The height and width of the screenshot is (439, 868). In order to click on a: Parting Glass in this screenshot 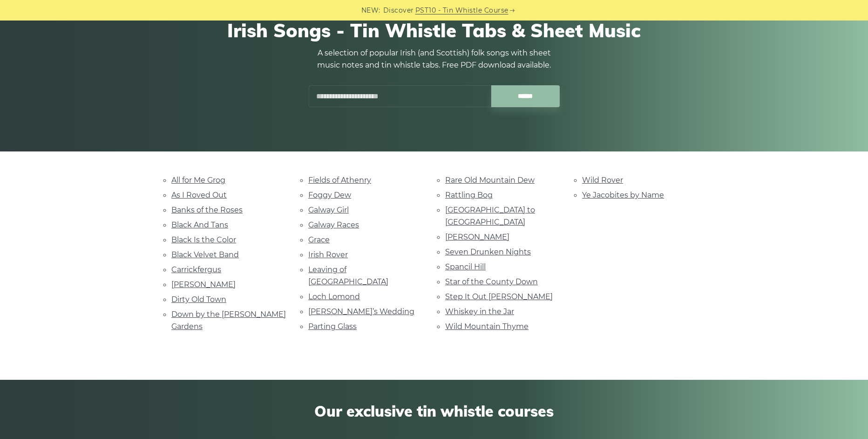, I will do `click(332, 326)`.